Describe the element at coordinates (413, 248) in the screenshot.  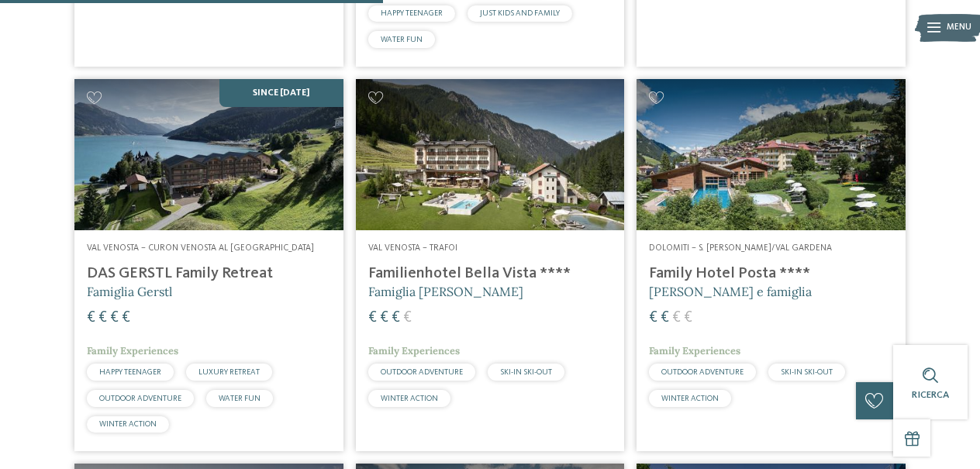
I see `span: Val Venosta – Trafoi` at that location.